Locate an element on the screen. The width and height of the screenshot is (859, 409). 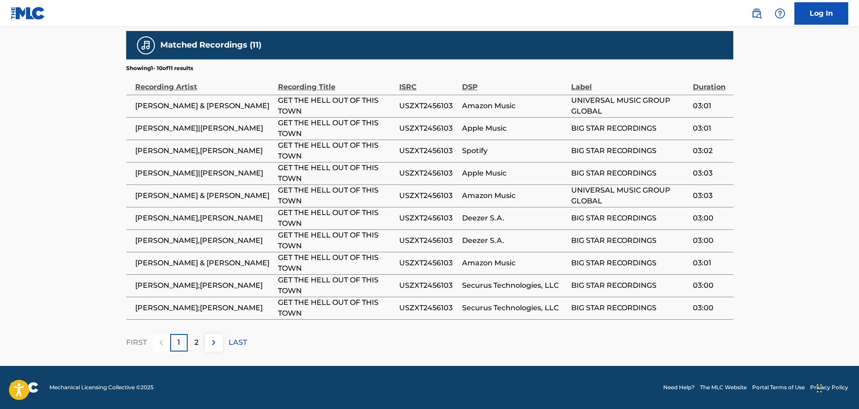
div: DSP is located at coordinates (515, 82).